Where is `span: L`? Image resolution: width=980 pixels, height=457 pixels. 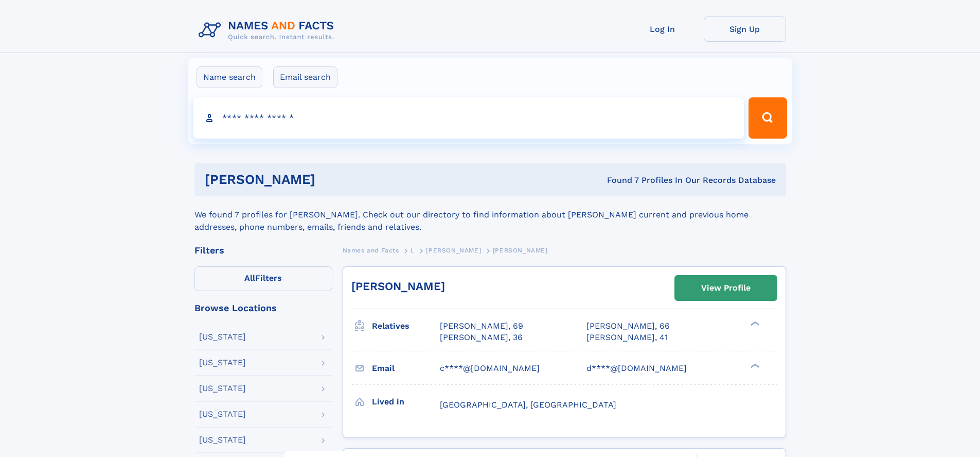 span: L is located at coordinates (413, 250).